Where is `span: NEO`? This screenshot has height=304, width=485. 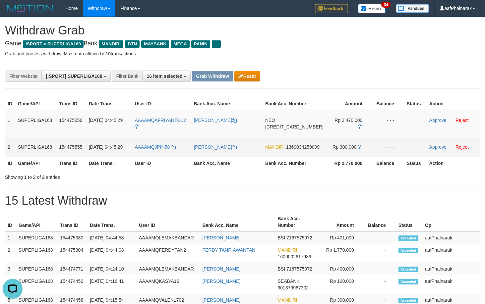 span: NEO is located at coordinates (270, 120).